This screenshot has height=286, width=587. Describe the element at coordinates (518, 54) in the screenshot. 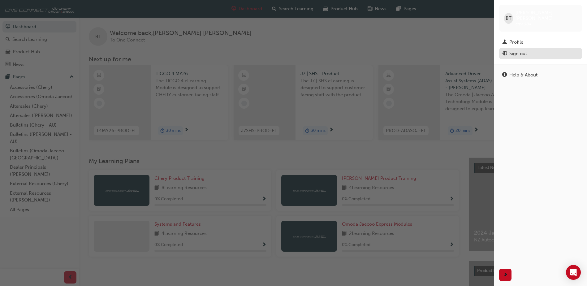

I see `div: Sign out` at that location.